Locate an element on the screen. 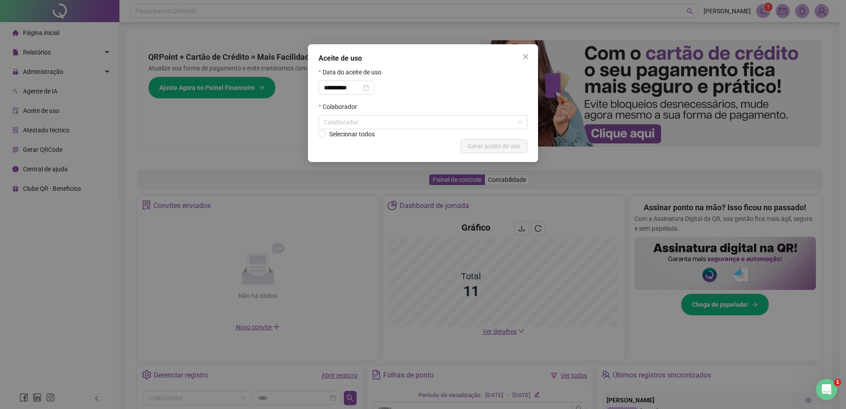  span: 1 is located at coordinates (837, 382).